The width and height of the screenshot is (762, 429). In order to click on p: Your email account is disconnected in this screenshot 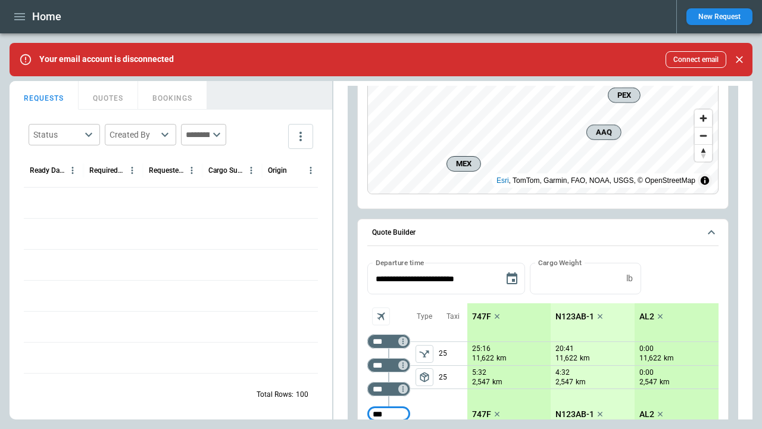, I will do `click(107, 59)`.